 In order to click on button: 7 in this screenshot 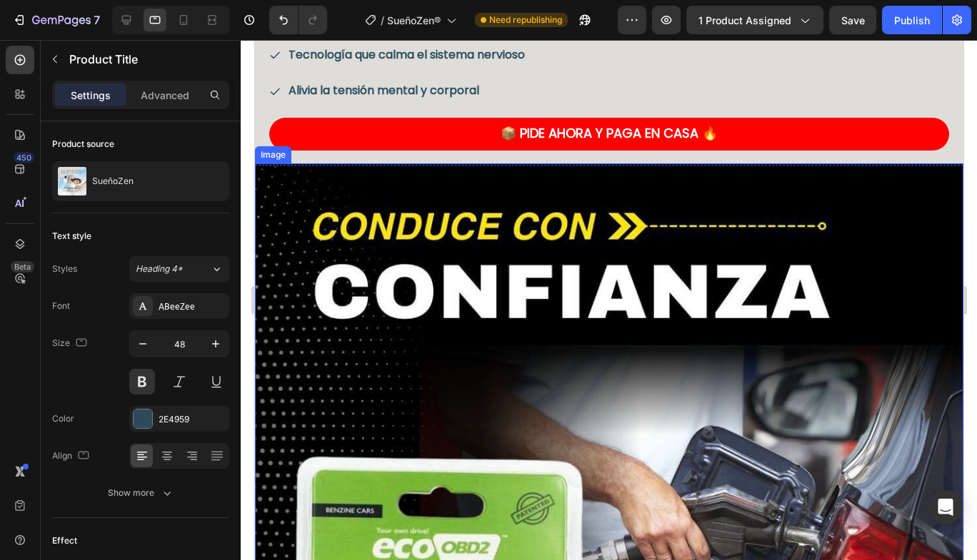, I will do `click(56, 20)`.